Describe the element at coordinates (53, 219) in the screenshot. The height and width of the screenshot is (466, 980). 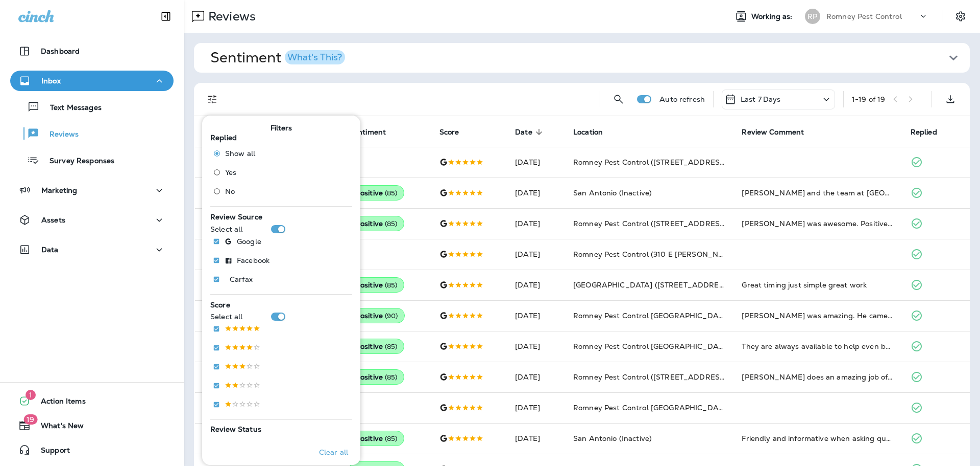
I see `p: Assets` at that location.